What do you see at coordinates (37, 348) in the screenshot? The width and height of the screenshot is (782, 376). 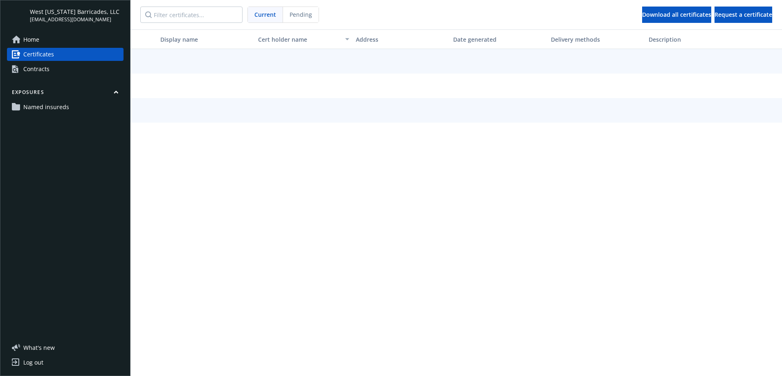 I see `button: What's new` at bounding box center [37, 348].